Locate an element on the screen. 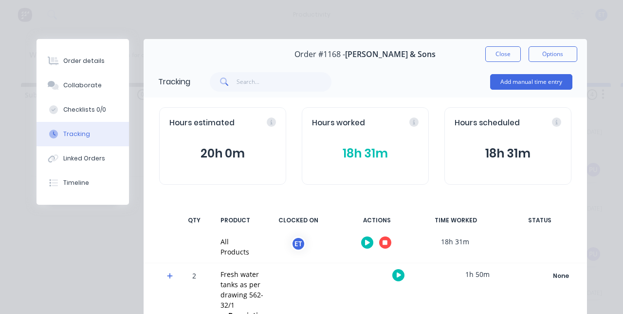  div: Collaborate is located at coordinates (82, 85).